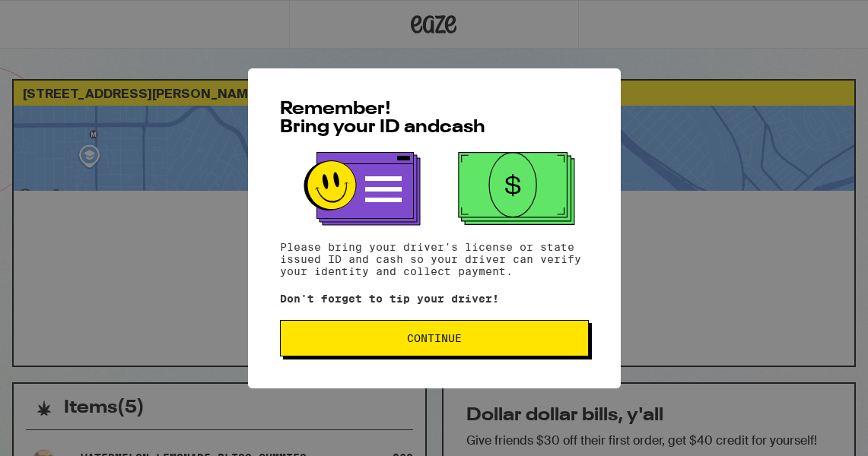 The width and height of the screenshot is (868, 456). Describe the element at coordinates (434, 260) in the screenshot. I see `p: Please bring your driver's license or state issued ID and cash so your driver can verify your ide...` at that location.